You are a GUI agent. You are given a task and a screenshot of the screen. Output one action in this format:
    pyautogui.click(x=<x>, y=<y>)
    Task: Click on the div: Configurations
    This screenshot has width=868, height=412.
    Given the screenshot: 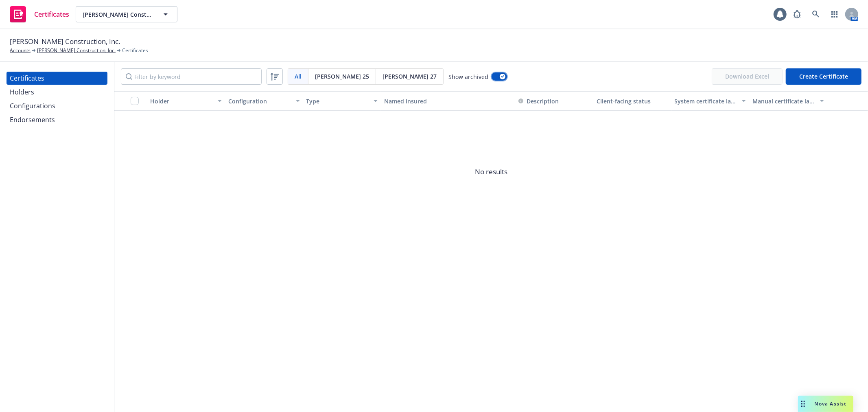 What is the action you would take?
    pyautogui.click(x=32, y=106)
    